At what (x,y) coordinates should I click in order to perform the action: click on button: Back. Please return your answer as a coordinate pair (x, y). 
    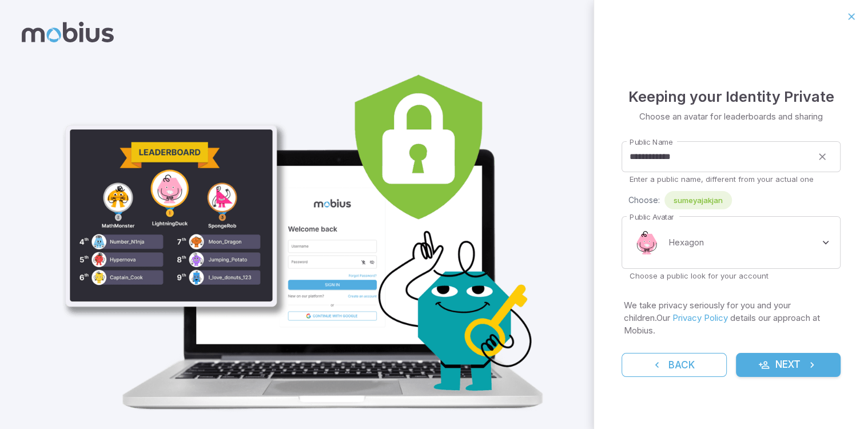
    Looking at the image, I should click on (674, 365).